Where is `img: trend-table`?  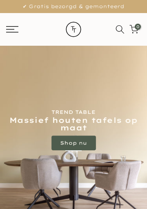
img: trend-table is located at coordinates (73, 29).